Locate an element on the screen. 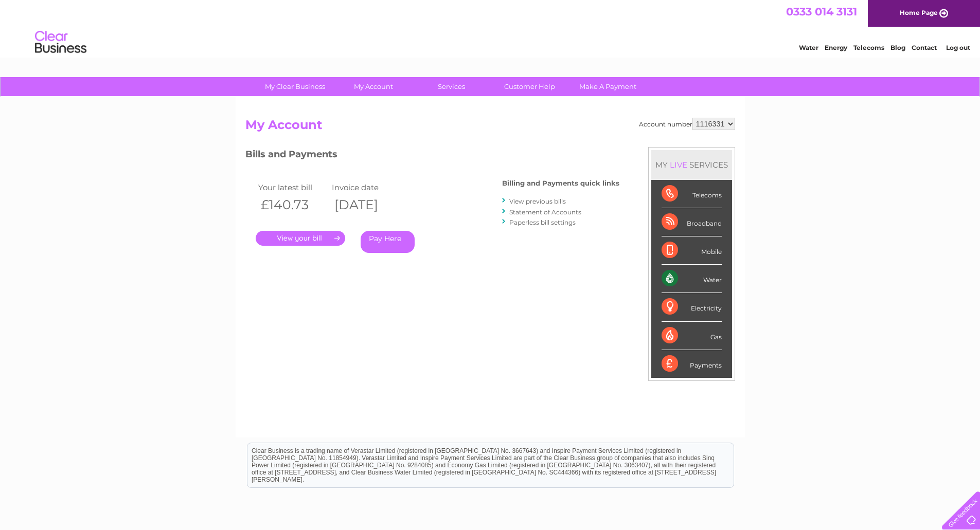 The image size is (980, 530). div: Telecoms is located at coordinates (691, 194).